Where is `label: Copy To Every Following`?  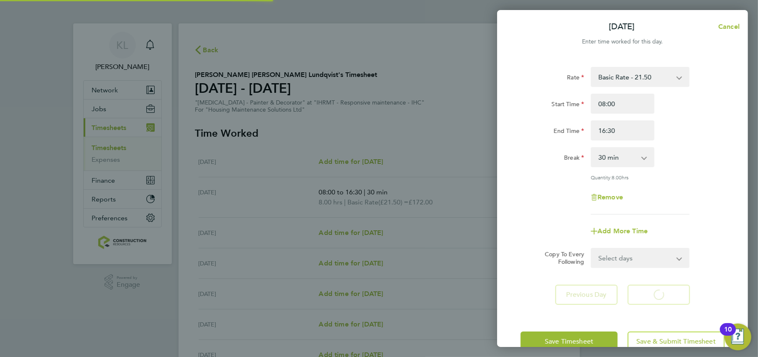 label: Copy To Every Following is located at coordinates (561, 258).